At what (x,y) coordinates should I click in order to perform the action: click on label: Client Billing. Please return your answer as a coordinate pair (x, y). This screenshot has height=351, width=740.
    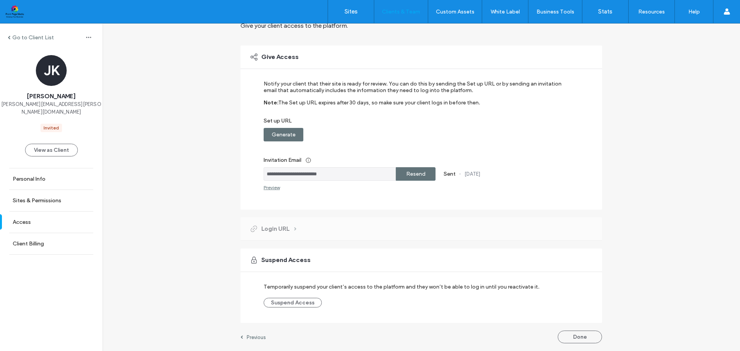
    Looking at the image, I should click on (28, 244).